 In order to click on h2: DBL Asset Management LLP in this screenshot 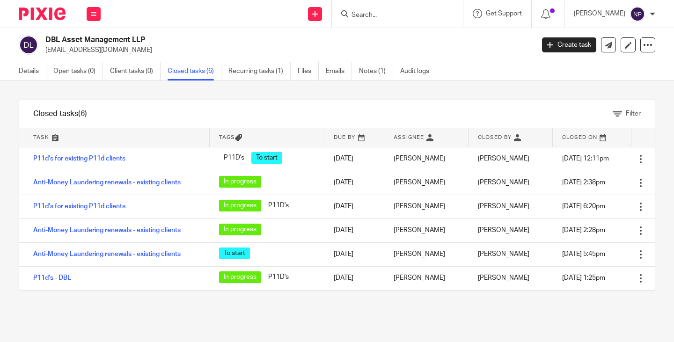, I will do `click(238, 40)`.